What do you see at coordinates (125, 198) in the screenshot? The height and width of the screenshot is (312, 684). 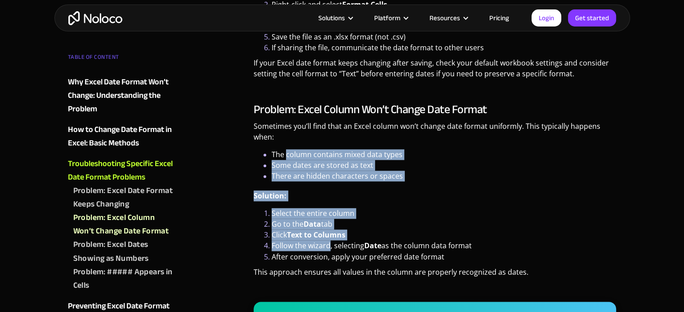 I see `a: Problem: Excel Date Format Keeps Changing` at bounding box center [125, 198].